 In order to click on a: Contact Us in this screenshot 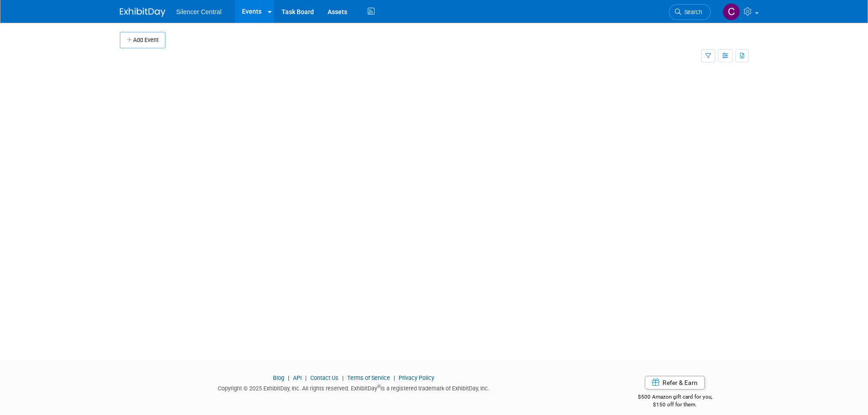, I will do `click(324, 378)`.